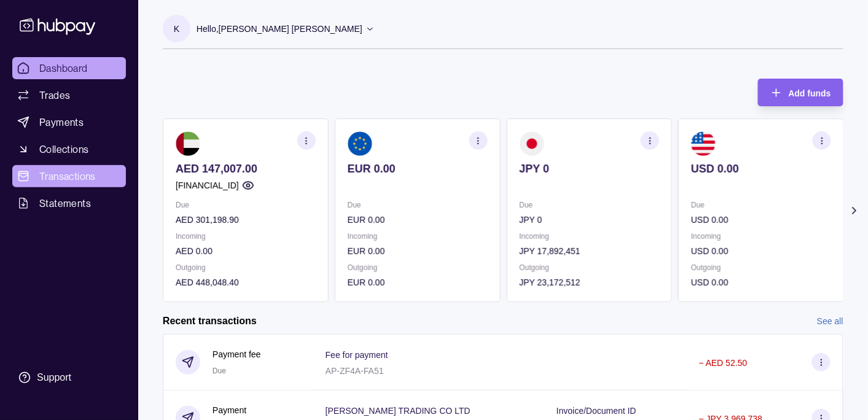 This screenshot has height=420, width=868. I want to click on a: Payments, so click(69, 122).